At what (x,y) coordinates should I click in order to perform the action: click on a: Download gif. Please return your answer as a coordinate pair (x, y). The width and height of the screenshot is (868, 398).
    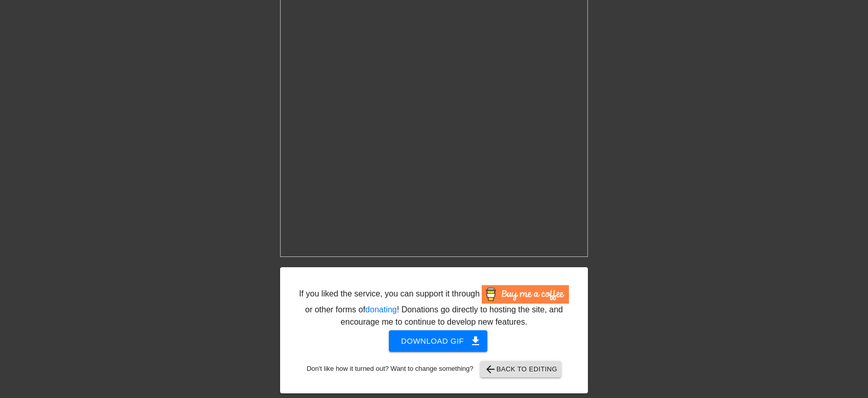
    Looking at the image, I should click on (434, 340).